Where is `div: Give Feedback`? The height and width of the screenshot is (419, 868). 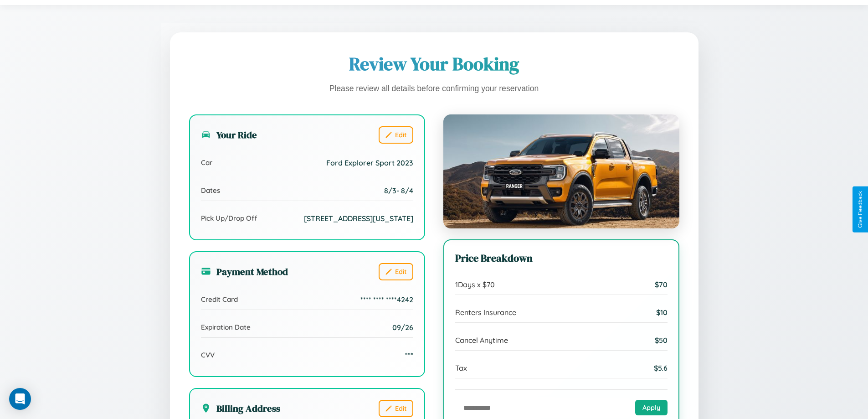 div: Give Feedback is located at coordinates (861, 209).